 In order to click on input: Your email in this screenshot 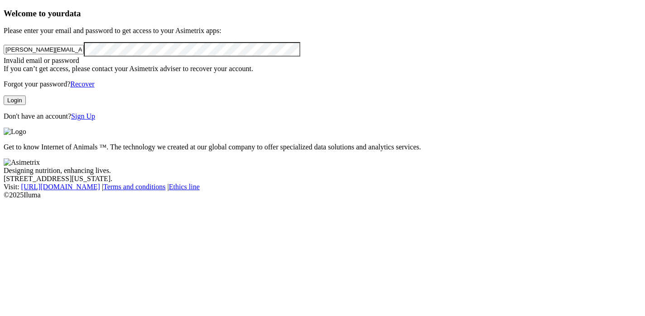, I will do `click(43, 49)`.